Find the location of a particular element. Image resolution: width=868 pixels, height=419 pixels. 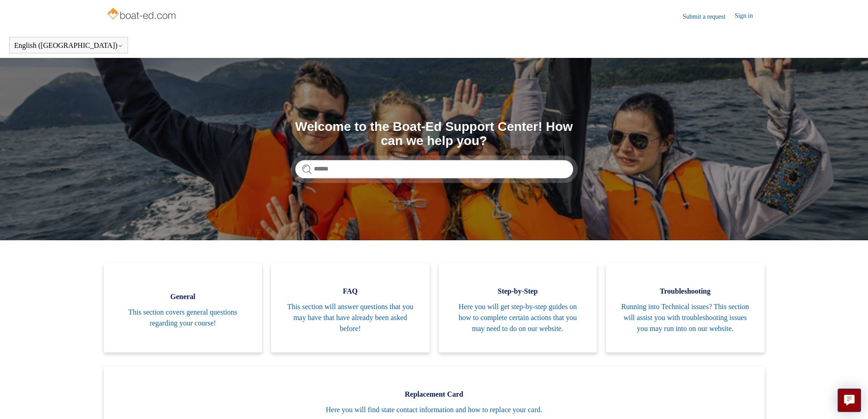

a: Step-by-Step Here you will get step-by-step guides on how to complete certain actions that you ma... is located at coordinates (518, 307).